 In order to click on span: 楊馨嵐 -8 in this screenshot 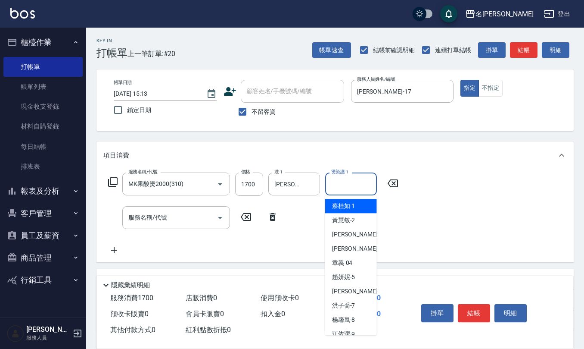, I will do `click(344, 319)`.